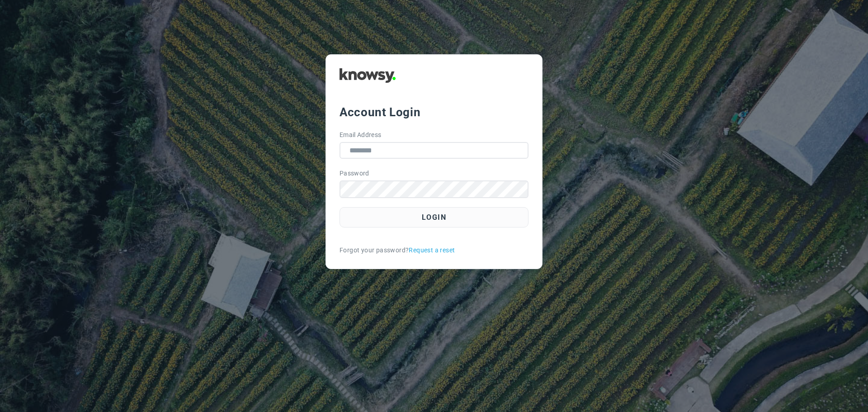  What do you see at coordinates (360, 135) in the screenshot?
I see `label: Email Address` at bounding box center [360, 135].